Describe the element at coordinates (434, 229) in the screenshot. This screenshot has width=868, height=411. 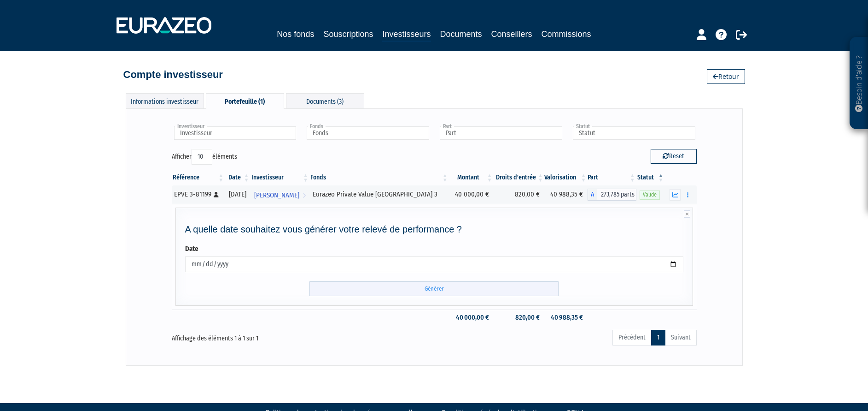
I see `h4: A quelle date souhaitez vous générer votre relevé de performance ?` at that location.